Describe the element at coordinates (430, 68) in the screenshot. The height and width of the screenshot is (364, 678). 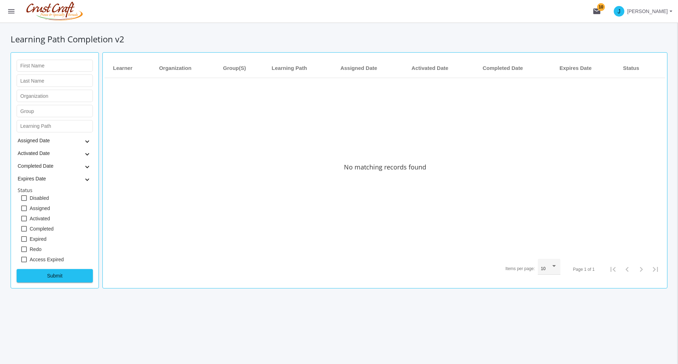
I see `span: Activated Date` at that location.